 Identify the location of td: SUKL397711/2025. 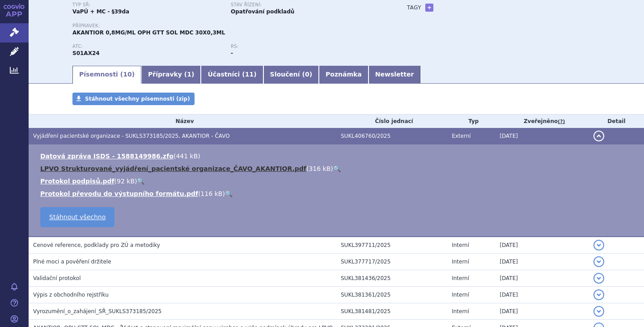
(392, 246).